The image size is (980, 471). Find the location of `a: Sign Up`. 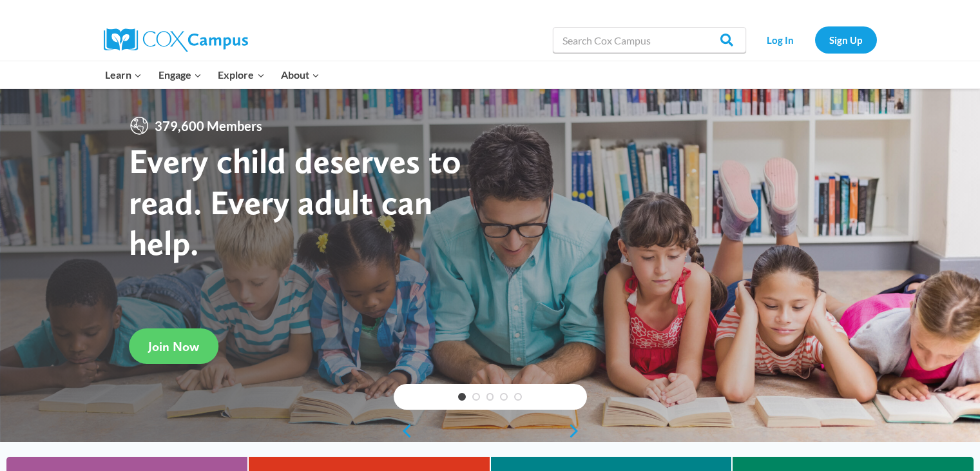

a: Sign Up is located at coordinates (846, 39).